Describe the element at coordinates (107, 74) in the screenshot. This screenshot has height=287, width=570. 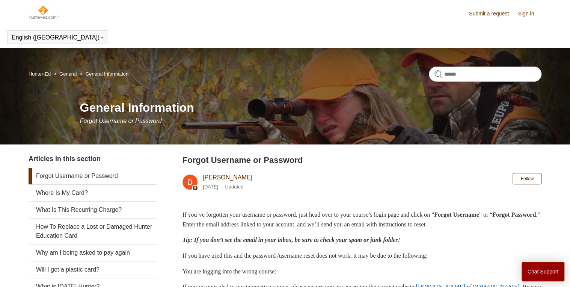
I see `a: General Information` at that location.